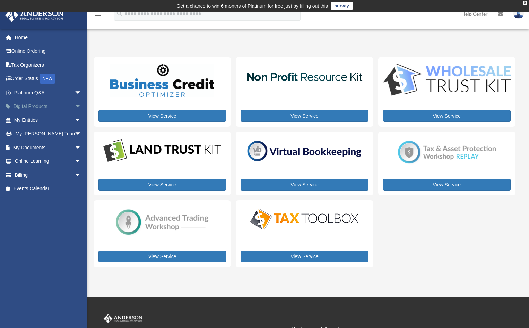 This screenshot has height=328, width=529. Describe the element at coordinates (342, 6) in the screenshot. I see `a: survey` at that location.